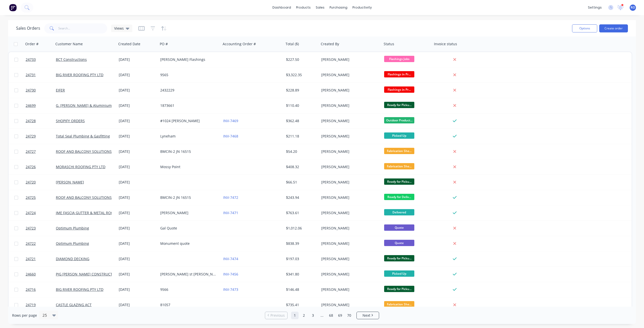 The height and width of the screenshot is (328, 644). Describe the element at coordinates (313, 315) in the screenshot. I see `a: Page 3` at that location.